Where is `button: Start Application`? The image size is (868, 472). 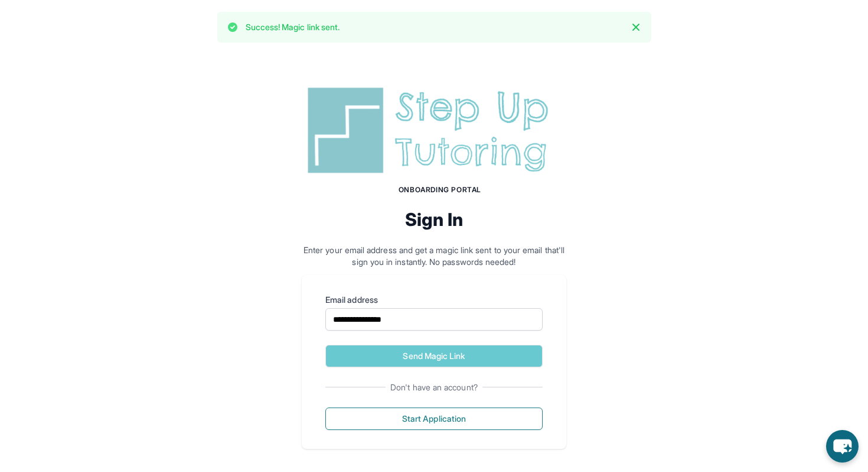
button: Start Application is located at coordinates (434, 419).